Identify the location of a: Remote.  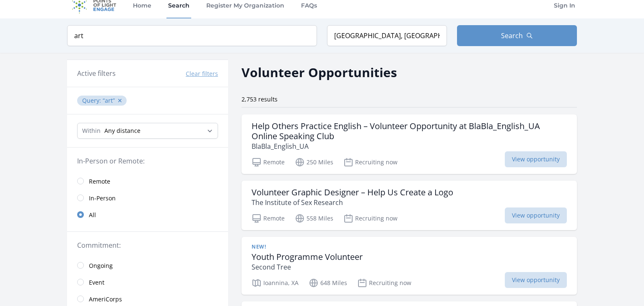
(148, 181).